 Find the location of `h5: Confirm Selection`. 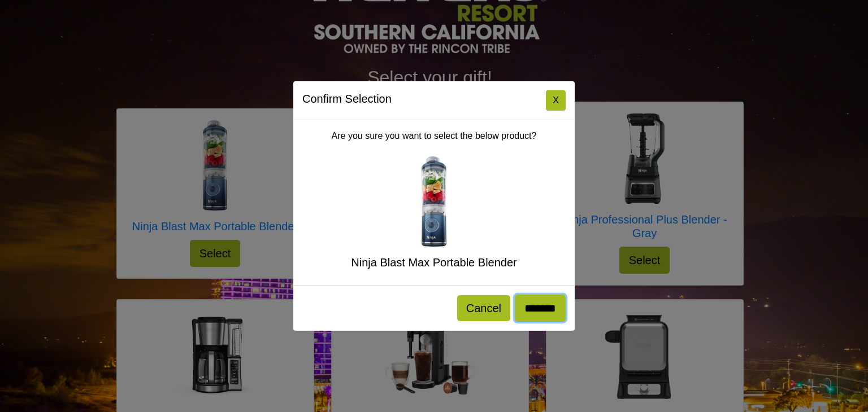

h5: Confirm Selection is located at coordinates (347, 99).